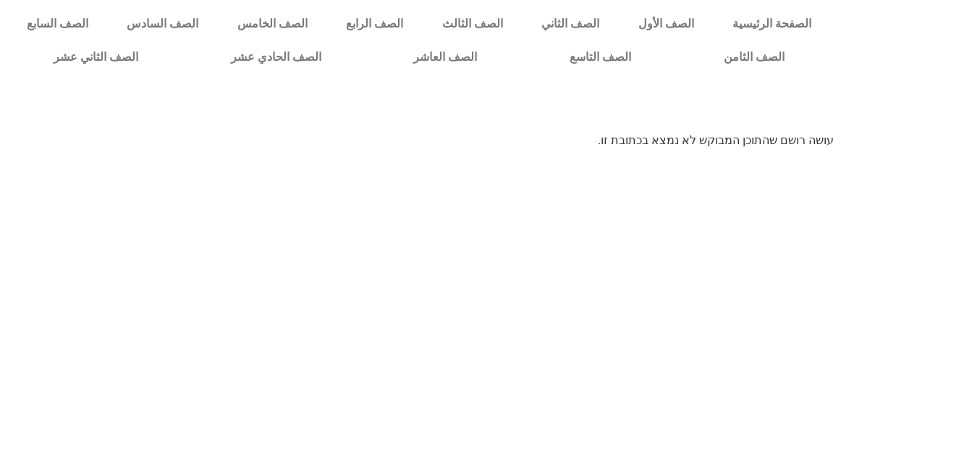 Image resolution: width=972 pixels, height=460 pixels. I want to click on a: الصف الحادي عشر, so click(276, 57).